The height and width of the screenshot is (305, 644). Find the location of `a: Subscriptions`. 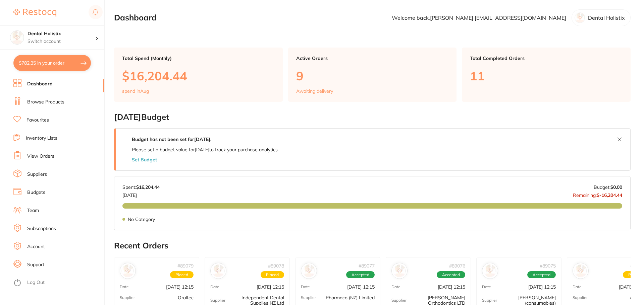

a: Subscriptions is located at coordinates (41, 229).